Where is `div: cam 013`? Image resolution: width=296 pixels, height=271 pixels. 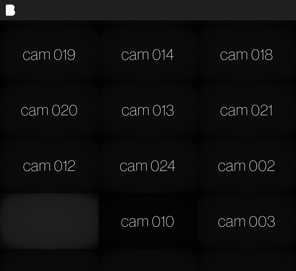 div: cam 013 is located at coordinates (148, 109).